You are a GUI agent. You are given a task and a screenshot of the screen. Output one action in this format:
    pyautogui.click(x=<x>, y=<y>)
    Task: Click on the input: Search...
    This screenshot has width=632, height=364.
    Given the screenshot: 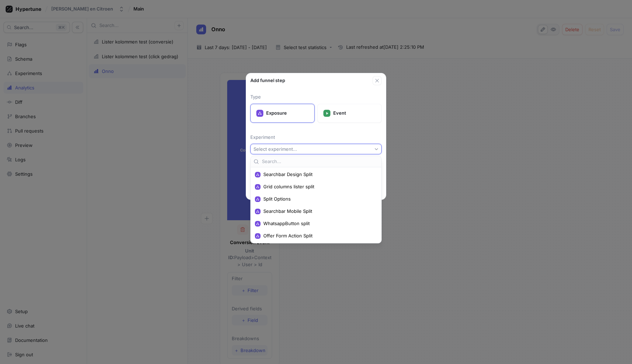 What is the action you would take?
    pyautogui.click(x=320, y=162)
    